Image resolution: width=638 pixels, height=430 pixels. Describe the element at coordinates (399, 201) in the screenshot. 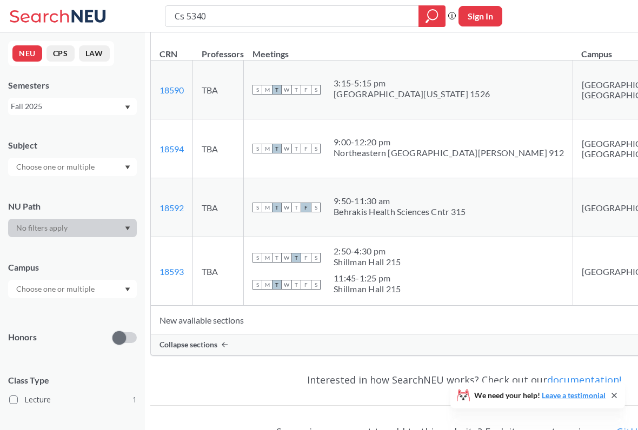

I see `div: 9:50 - 11:30 am` at that location.